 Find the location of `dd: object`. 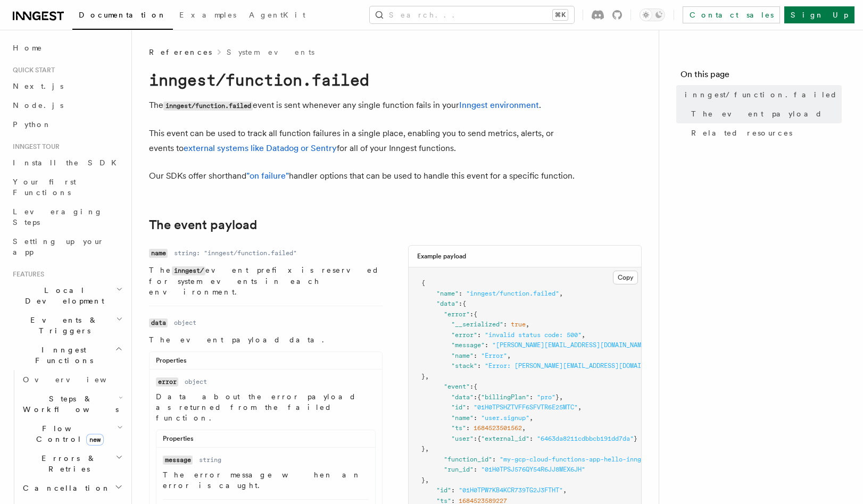

dd: object is located at coordinates (185, 323).